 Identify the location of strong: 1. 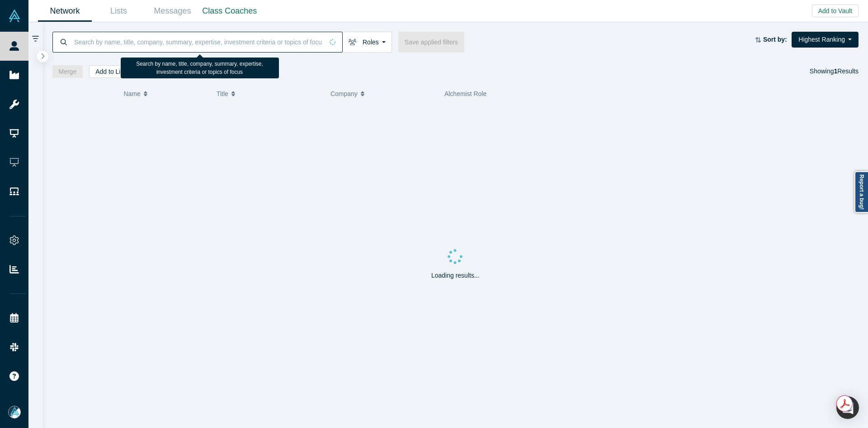
(836, 71).